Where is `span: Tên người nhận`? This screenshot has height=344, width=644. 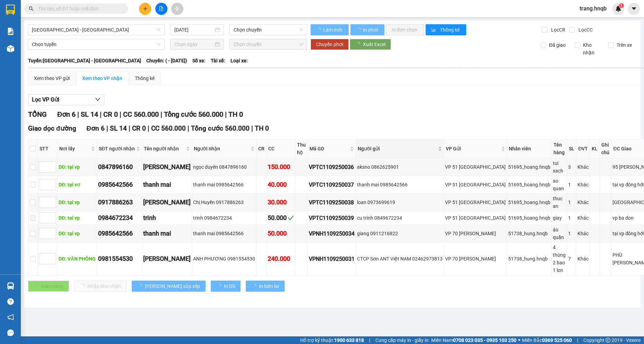 span: Tên người nhận is located at coordinates (164, 148).